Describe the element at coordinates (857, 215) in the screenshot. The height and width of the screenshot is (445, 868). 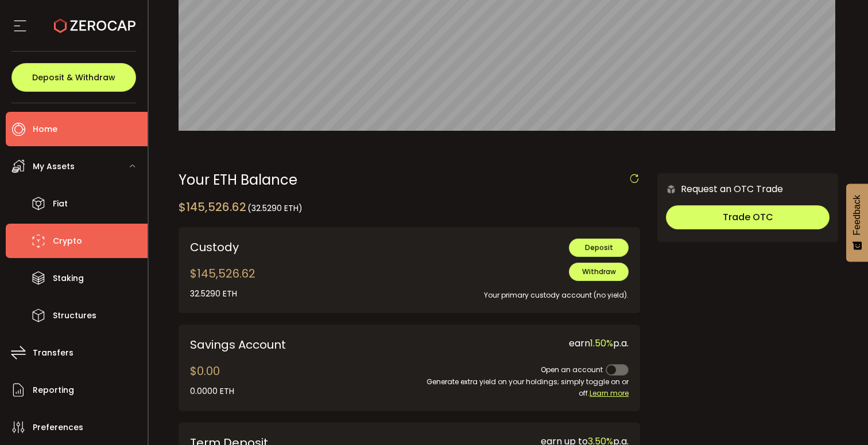
I see `span: Feedback` at that location.